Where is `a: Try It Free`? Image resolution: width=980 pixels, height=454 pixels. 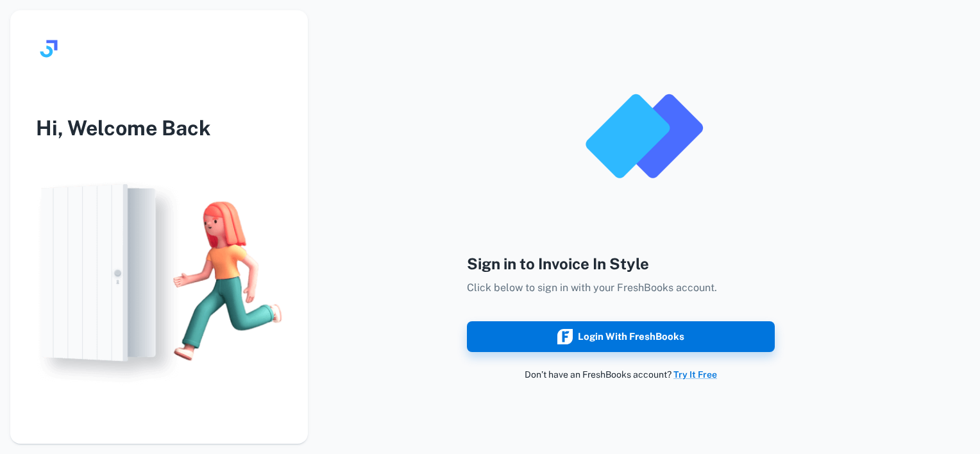
a: Try It Free is located at coordinates (695, 374).